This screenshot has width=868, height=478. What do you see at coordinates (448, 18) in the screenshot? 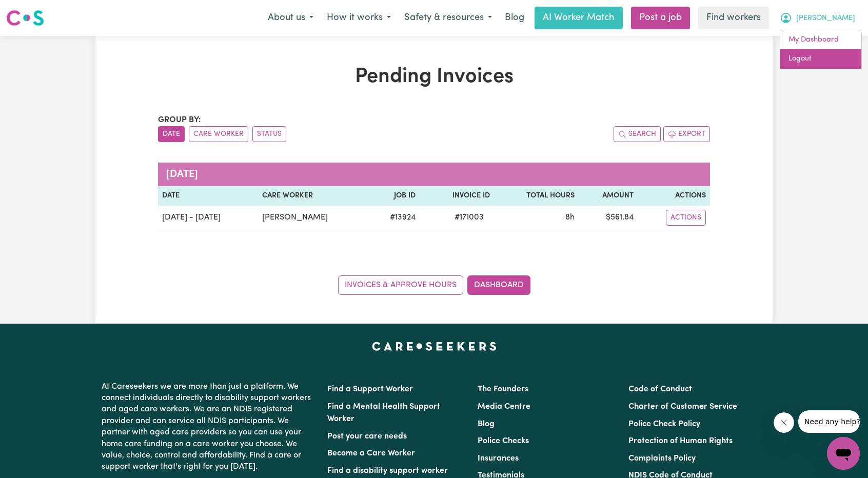
I see `button: Safety & resources` at bounding box center [448, 18].